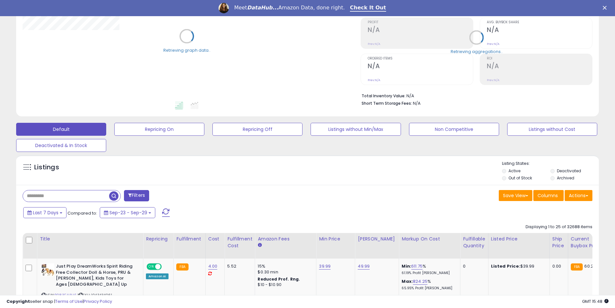  What do you see at coordinates (61, 145) in the screenshot?
I see `button: Deactivated & In Stock` at bounding box center [61, 145].